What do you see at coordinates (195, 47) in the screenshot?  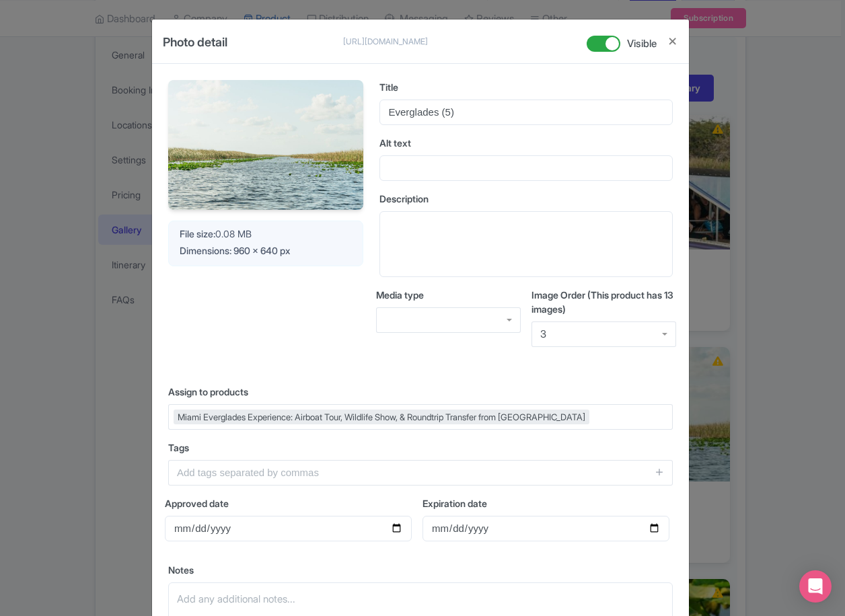 I see `h4: Photo detail` at bounding box center [195, 47].